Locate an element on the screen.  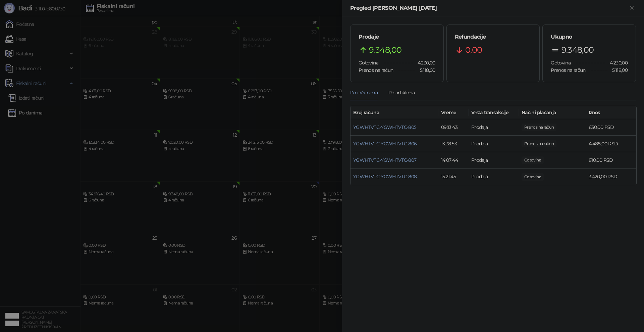
h5: Prodaje is located at coordinates (397, 37).